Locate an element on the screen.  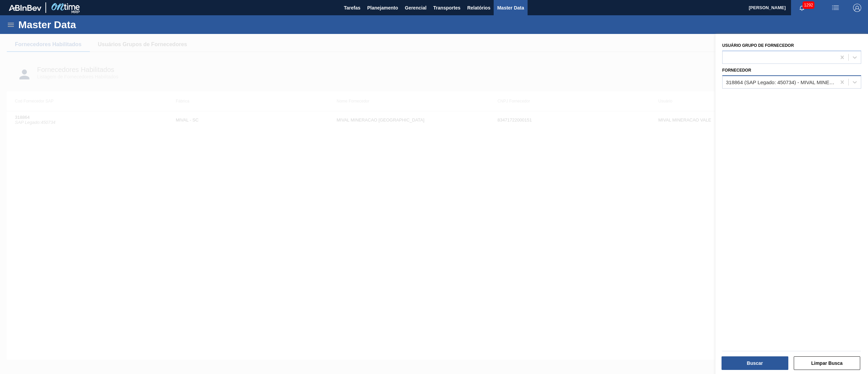
button: Limpar Busca is located at coordinates (827, 363).